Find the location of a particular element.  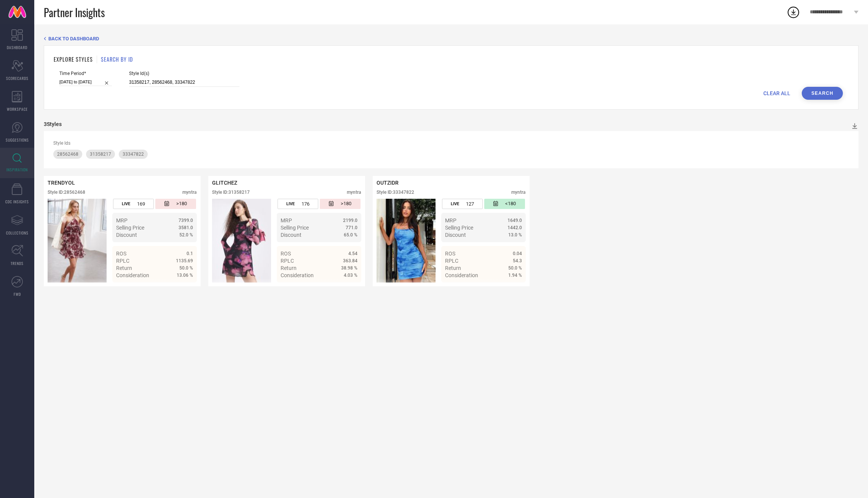

span: 13.0 % is located at coordinates (515, 235).